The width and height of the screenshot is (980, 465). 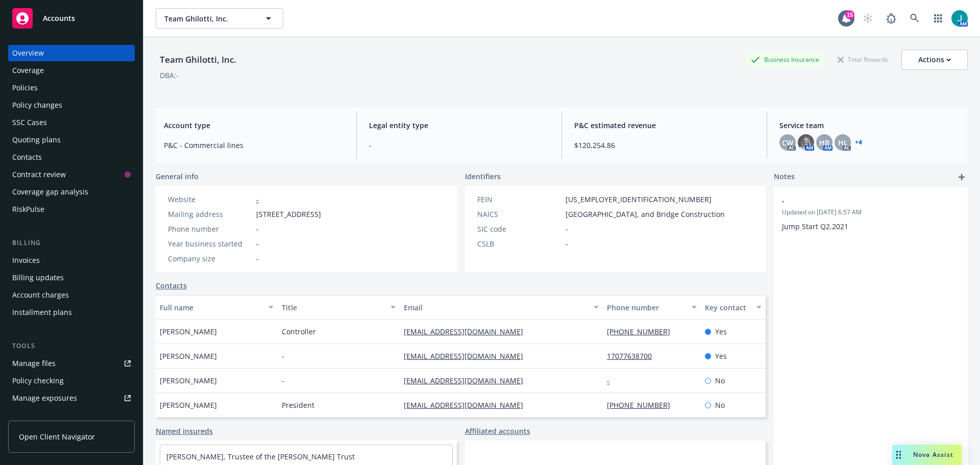 I want to click on span: Account type, so click(x=253, y=125).